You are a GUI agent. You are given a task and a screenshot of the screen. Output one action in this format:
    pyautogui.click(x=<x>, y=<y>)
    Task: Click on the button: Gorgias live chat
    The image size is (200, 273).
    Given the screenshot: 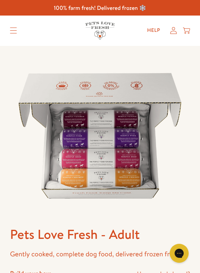 What is the action you would take?
    pyautogui.click(x=13, y=12)
    